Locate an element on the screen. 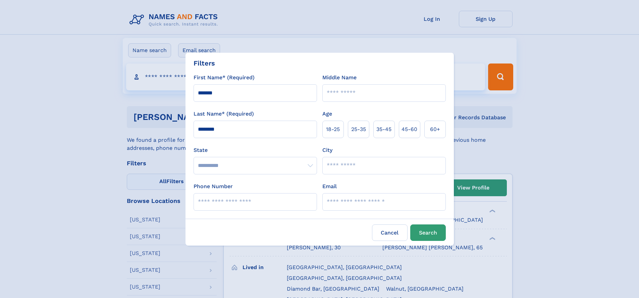 The image size is (639, 298). button: Search is located at coordinates (428, 232).